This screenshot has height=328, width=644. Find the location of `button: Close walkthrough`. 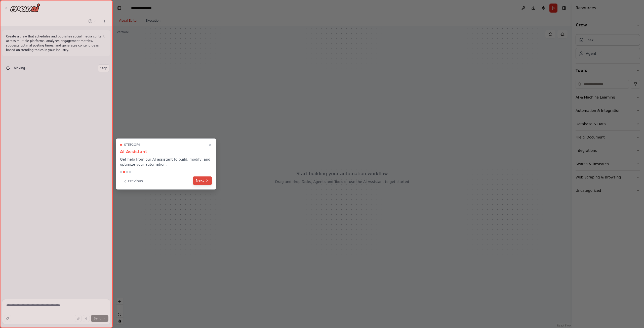

button: Close walkthrough is located at coordinates (210, 145).